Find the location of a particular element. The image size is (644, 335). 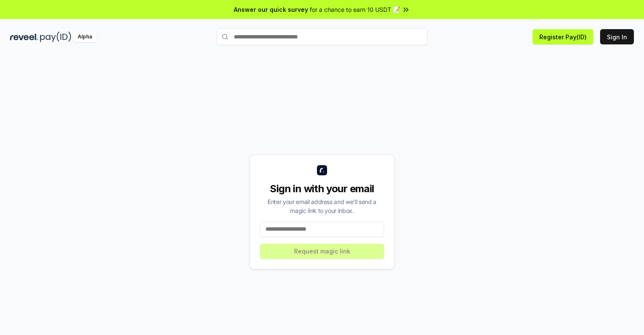

div: Enter your email address and we’ll send a magic link to your inbox. is located at coordinates (322, 206).